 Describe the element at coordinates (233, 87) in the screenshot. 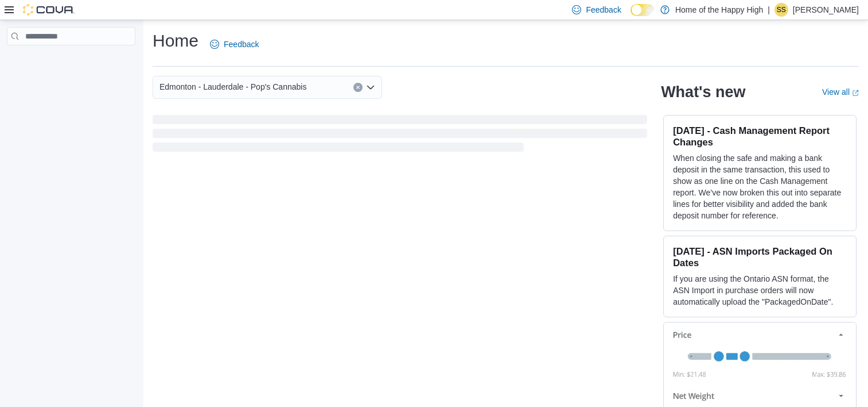

I see `span: Edmonton - Lauderdale - Pop's Cannabis` at that location.